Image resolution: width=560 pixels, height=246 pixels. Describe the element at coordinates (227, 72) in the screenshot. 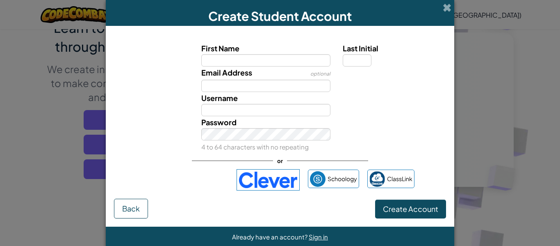

I see `span: Email Address` at that location.